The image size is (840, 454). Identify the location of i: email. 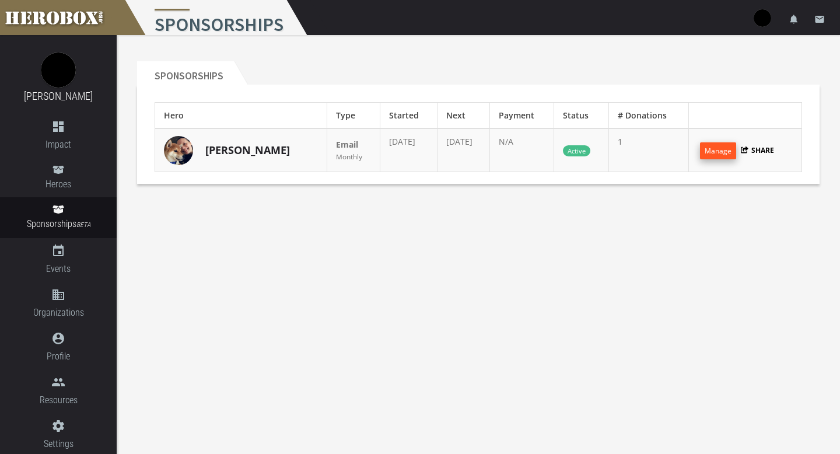
(820, 19).